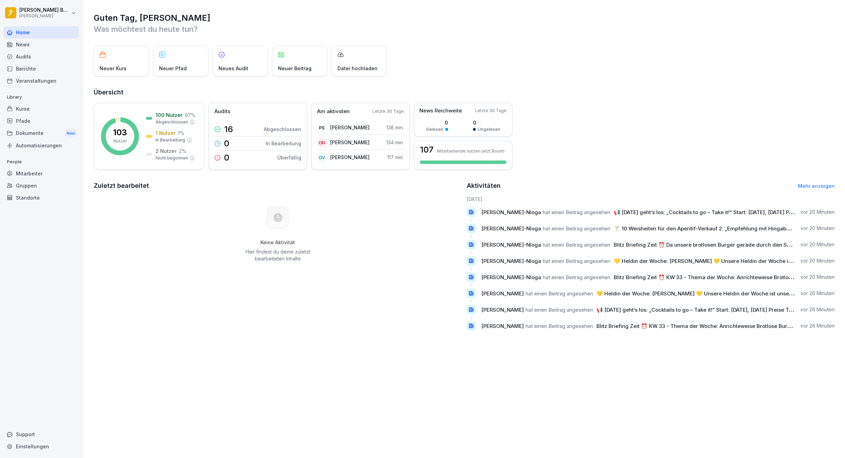 Image resolution: width=845 pixels, height=458 pixels. I want to click on p: Am aktivsten, so click(333, 111).